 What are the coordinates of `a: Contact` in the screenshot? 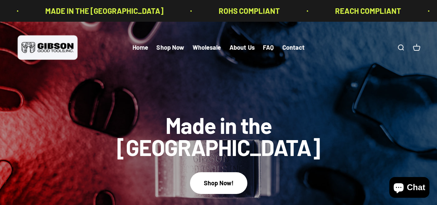 It's located at (293, 48).